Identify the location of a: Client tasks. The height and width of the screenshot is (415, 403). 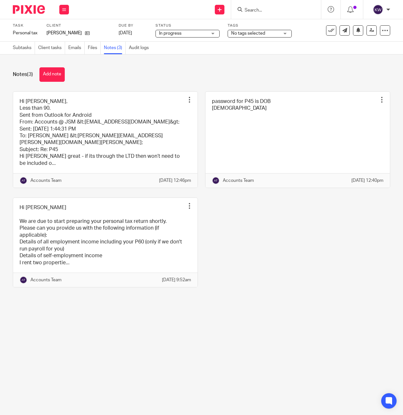
(52, 48).